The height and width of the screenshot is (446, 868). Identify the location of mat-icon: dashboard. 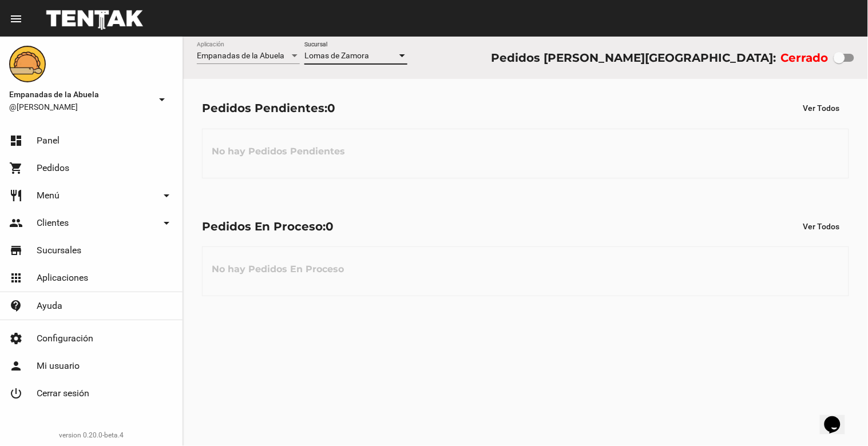
(16, 141).